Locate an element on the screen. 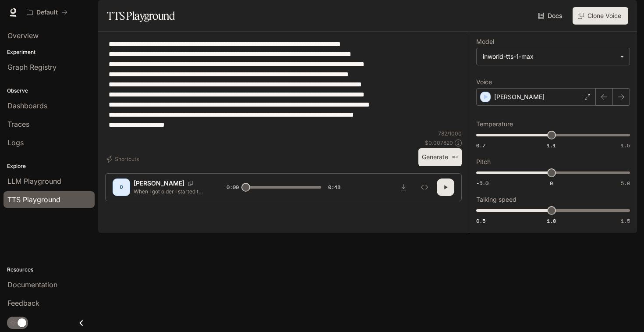 This screenshot has width=644, height=332. p: Talking speed is located at coordinates (496, 200).